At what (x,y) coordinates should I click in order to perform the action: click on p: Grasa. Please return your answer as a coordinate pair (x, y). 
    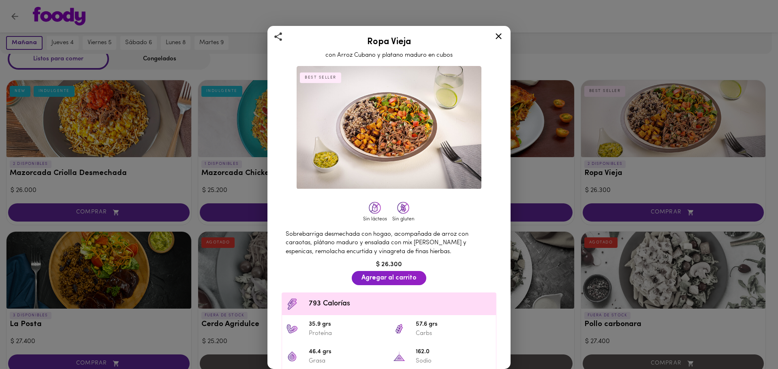
    Looking at the image, I should click on (347, 361).